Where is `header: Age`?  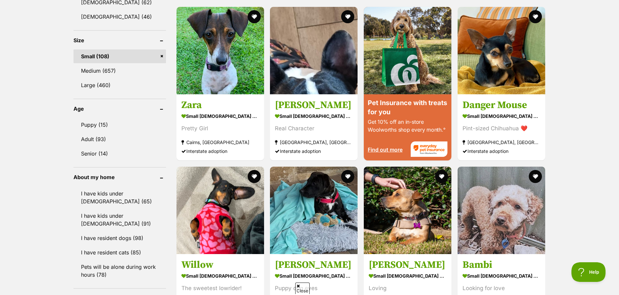
header: Age is located at coordinates (120, 109).